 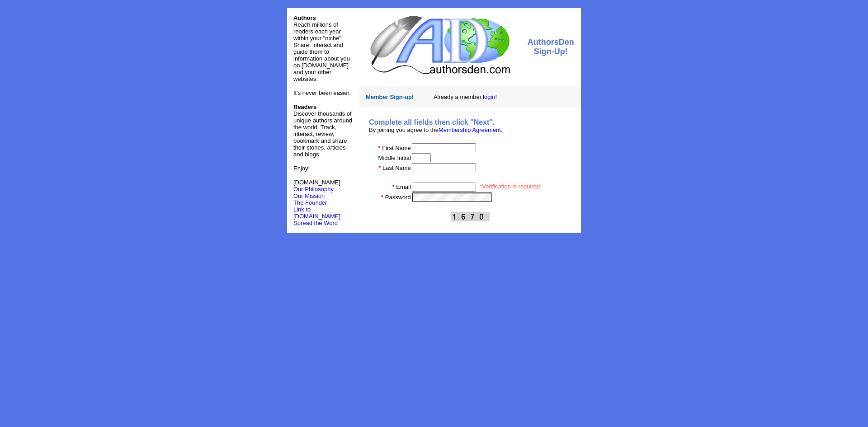 I want to click on font: First Name, so click(x=396, y=148).